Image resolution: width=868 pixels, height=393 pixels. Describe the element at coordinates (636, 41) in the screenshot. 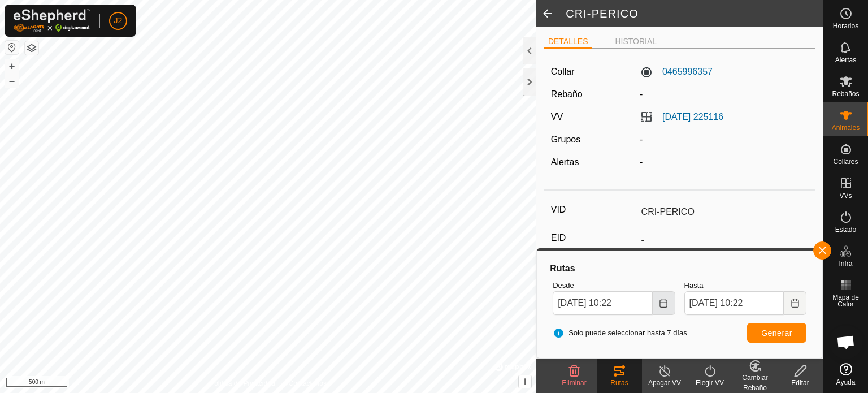

I see `li: HISTORIAL` at that location.